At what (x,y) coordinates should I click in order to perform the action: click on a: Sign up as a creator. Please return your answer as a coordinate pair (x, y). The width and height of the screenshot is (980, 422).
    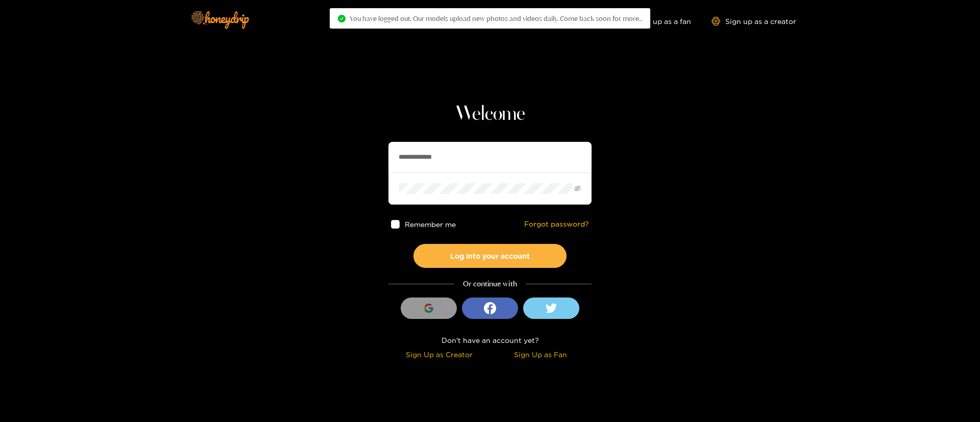
    Looking at the image, I should click on (754, 21).